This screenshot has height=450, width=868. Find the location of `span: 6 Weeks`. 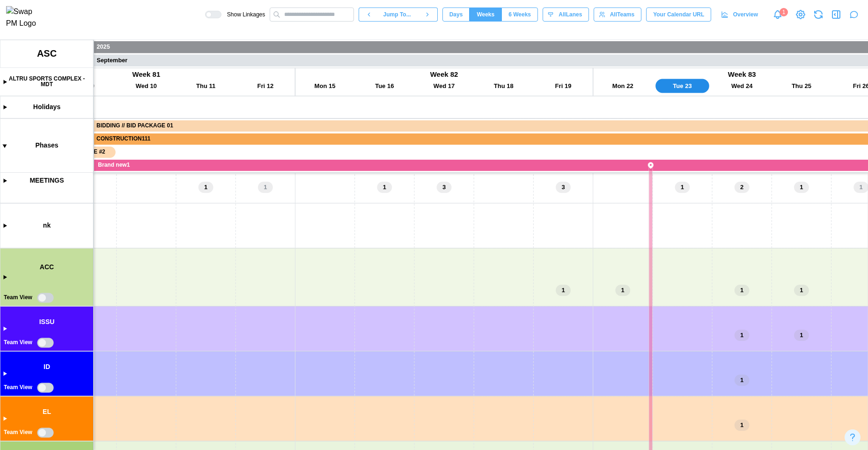

span: 6 Weeks is located at coordinates (520, 15).